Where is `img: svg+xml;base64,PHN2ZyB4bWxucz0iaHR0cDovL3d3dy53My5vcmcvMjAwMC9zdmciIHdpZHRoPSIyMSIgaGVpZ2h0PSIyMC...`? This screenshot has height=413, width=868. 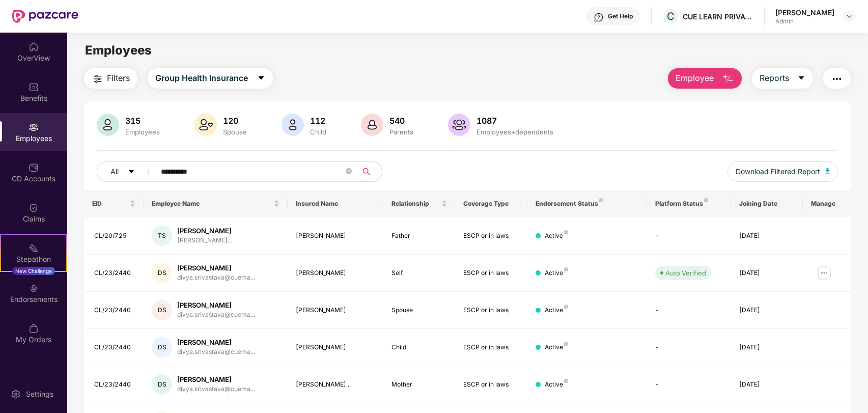 img: svg+xml;base64,PHN2ZyB4bWxucz0iaHR0cDovL3d3dy53My5vcmcvMjAwMC9zdmciIHdpZHRoPSIyMSIgaGVpZ2h0PSIyMC... is located at coordinates (34, 248).